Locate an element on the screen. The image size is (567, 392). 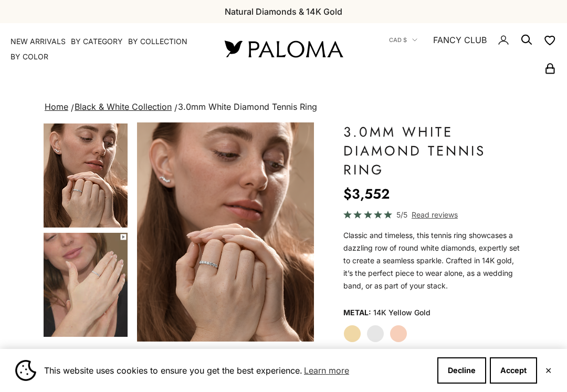
button: Accept is located at coordinates (513, 370).